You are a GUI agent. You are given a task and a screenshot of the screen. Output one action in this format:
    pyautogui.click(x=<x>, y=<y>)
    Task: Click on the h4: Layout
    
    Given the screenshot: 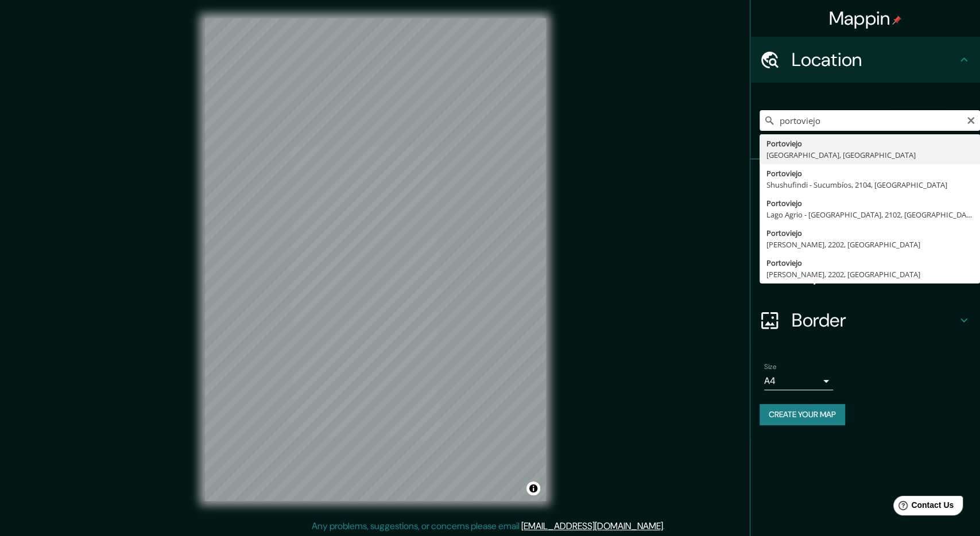 What is the action you would take?
    pyautogui.click(x=875, y=274)
    